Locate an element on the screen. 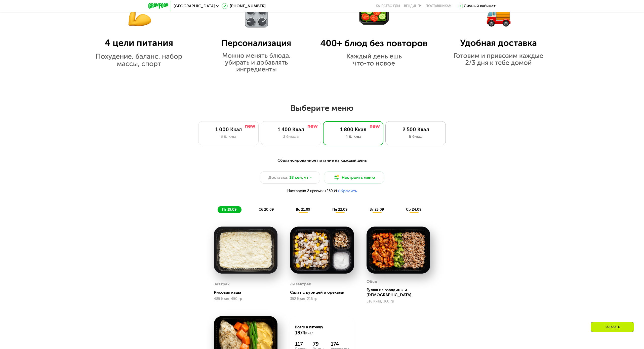 The image size is (644, 349). span: сб 20.09 is located at coordinates (266, 209).